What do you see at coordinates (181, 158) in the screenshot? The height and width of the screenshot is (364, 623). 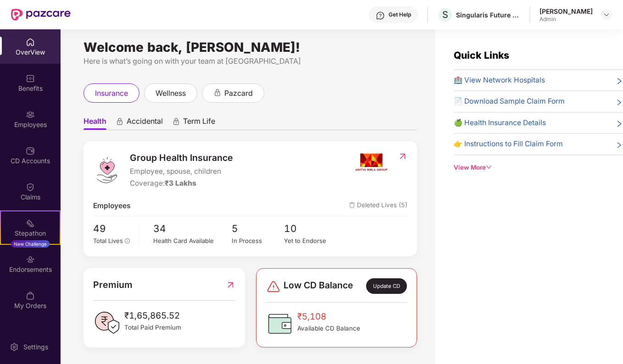 I see `span: Group Health Insurance` at bounding box center [181, 158].